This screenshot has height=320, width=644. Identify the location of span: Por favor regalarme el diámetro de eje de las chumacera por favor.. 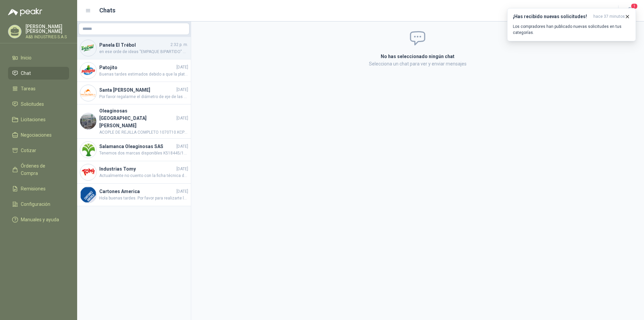
(143, 97).